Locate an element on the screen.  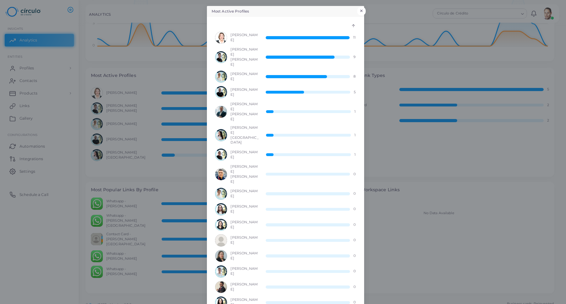
span: 5 is located at coordinates (355, 92).